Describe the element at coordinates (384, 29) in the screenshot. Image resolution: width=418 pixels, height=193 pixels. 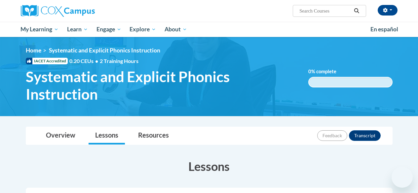
I see `a: En español` at that location.